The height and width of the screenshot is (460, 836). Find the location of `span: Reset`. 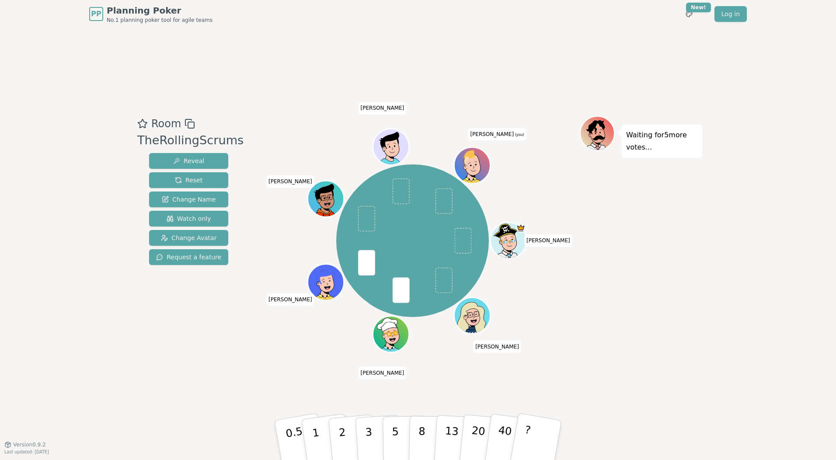

span: Reset is located at coordinates (188, 180).